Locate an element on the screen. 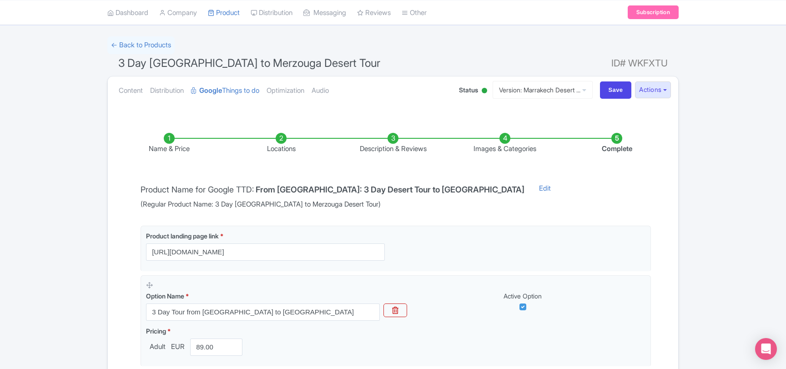  span: ID# WKFXTU is located at coordinates (640, 63).